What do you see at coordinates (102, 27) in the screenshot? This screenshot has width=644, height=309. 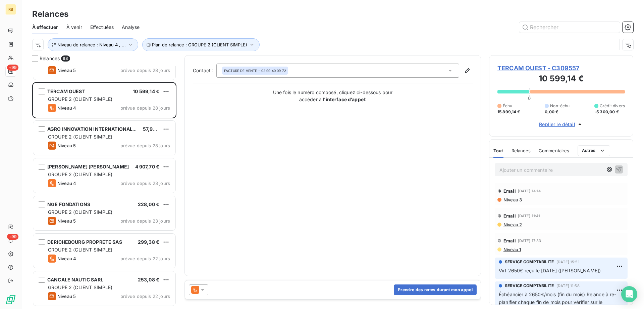 I see `span: Effectuées` at bounding box center [102, 27].